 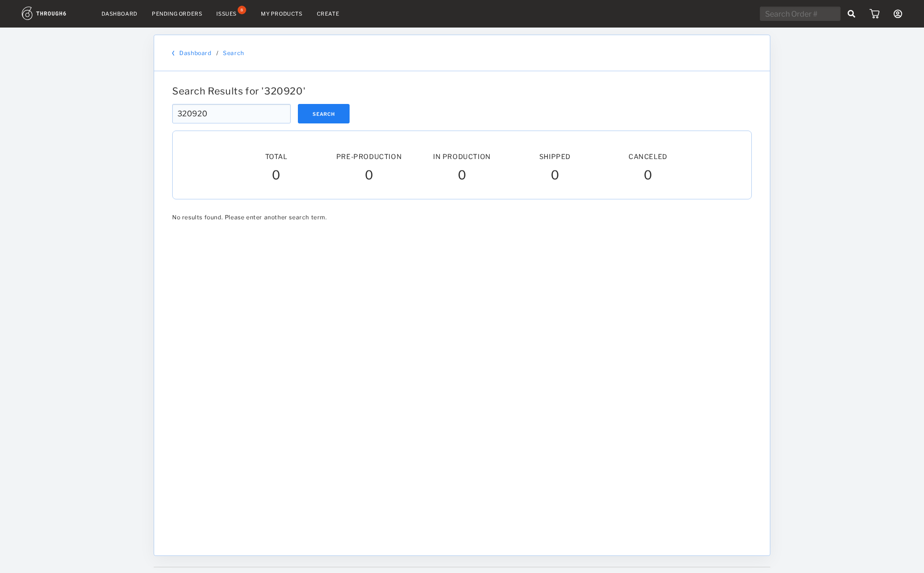 What do you see at coordinates (173, 53) in the screenshot?
I see `img: back_bracket.f28aa67b.svg` at bounding box center [173, 53].